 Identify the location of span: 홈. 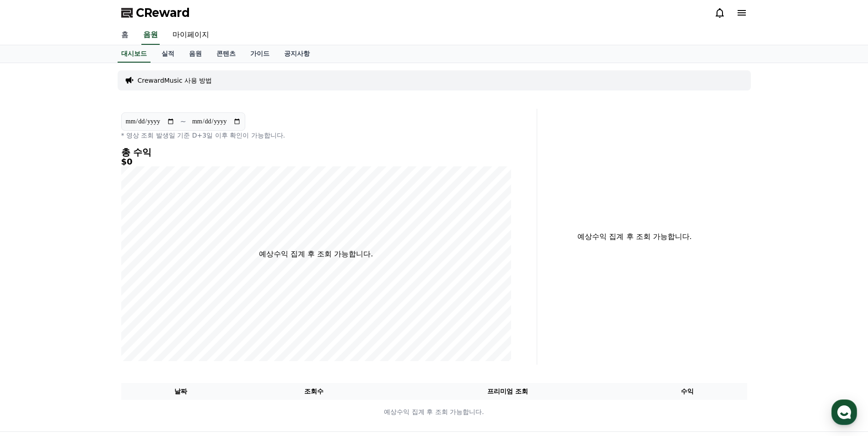
(31, 307).